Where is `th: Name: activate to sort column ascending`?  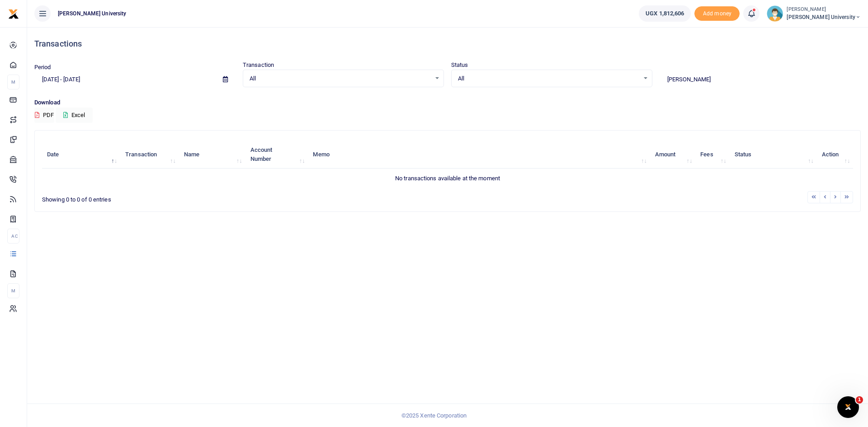
th: Name: activate to sort column ascending is located at coordinates (212, 155).